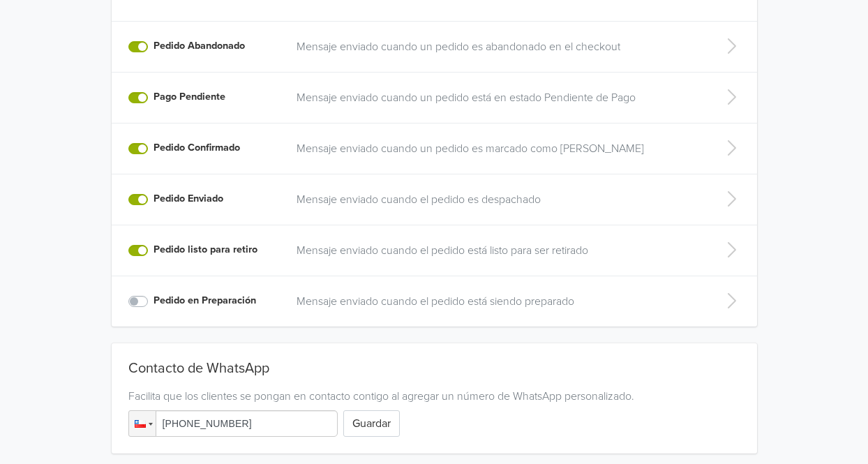  I want to click on div: Chile: + 56, so click(143, 423).